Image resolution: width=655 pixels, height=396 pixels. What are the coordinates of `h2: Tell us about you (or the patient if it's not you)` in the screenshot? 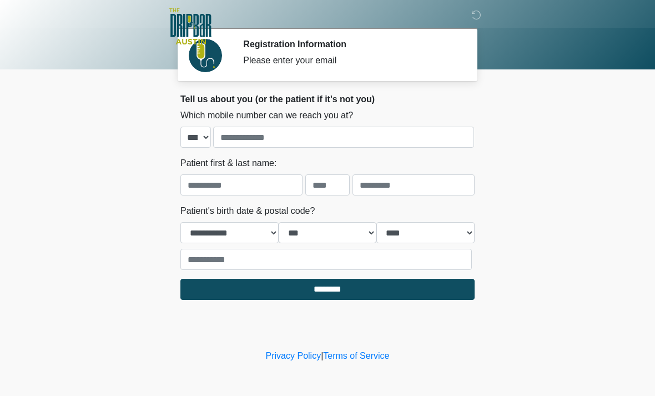 It's located at (327, 99).